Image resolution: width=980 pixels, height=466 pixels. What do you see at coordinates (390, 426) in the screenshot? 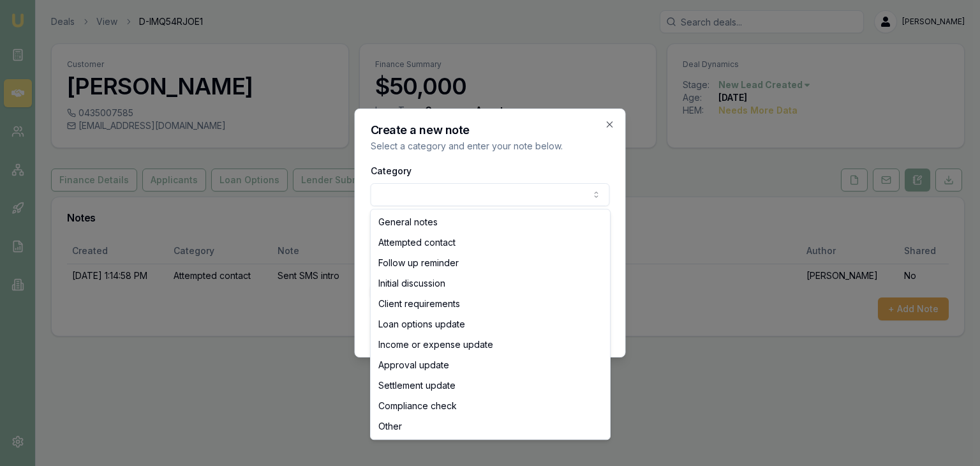
I see `span: Other` at bounding box center [390, 426].